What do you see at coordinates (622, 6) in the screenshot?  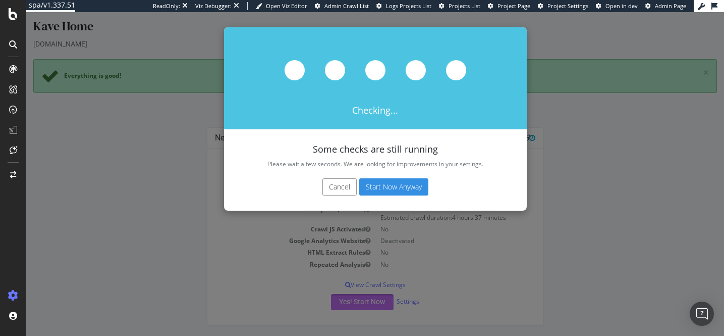 I see `span: Open in dev` at bounding box center [622, 6].